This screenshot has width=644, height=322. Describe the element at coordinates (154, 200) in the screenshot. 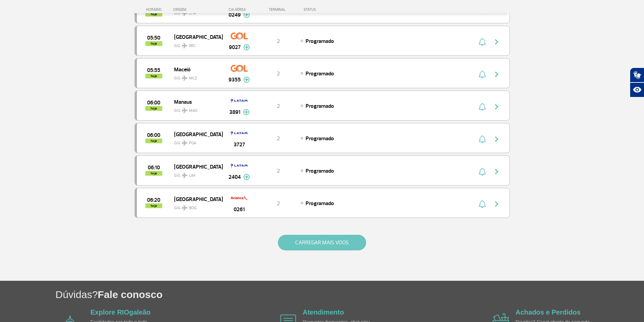

I see `span: 2025-09-28 06:20:00` at that location.